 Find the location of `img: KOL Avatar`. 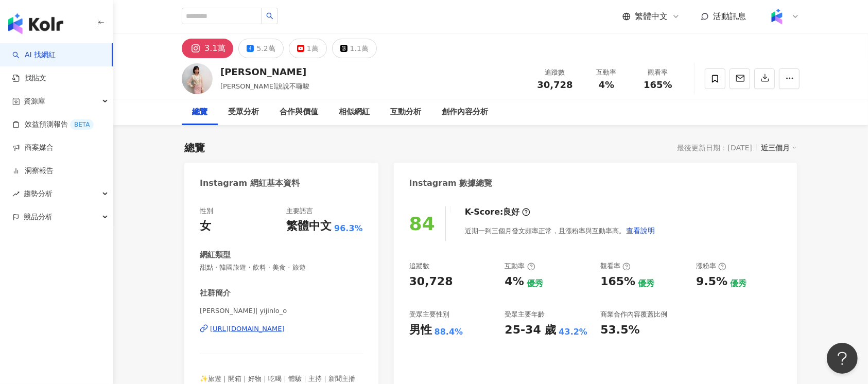

img: KOL Avatar is located at coordinates (197, 79).